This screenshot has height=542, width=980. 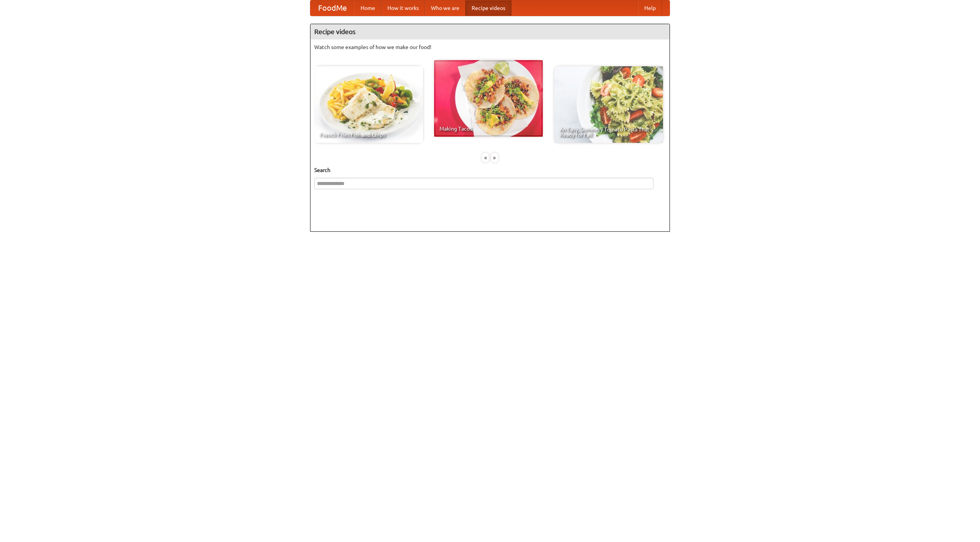 What do you see at coordinates (609, 132) in the screenshot?
I see `span: An Easy, Summery Tomato Pasta That's Ready for Fall` at bounding box center [609, 132].